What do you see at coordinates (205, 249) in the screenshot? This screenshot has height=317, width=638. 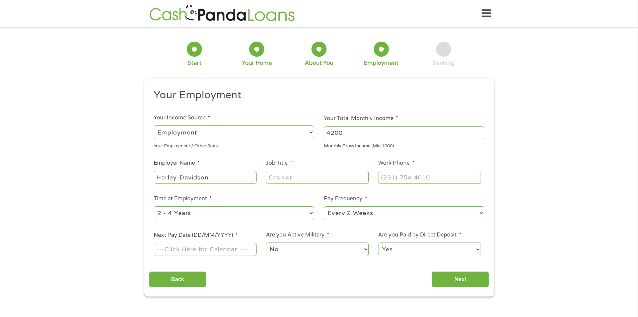 I see `input: ---Click Here for Calendar ---` at bounding box center [205, 249].